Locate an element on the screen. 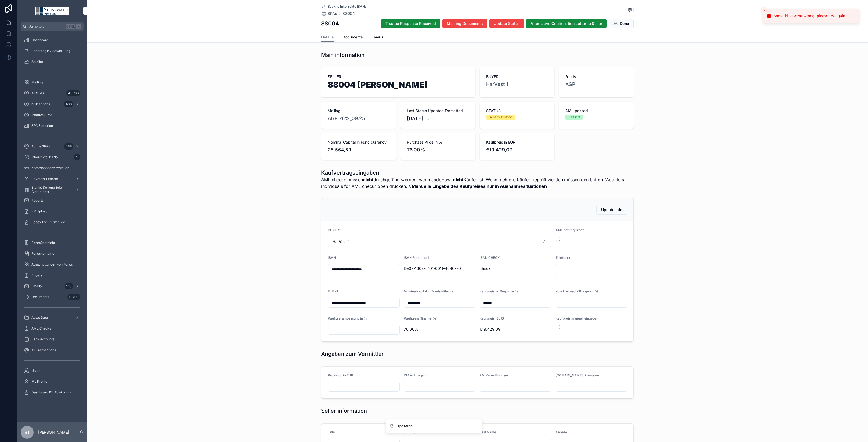 Image resolution: width=868 pixels, height=442 pixels. a: Mailing is located at coordinates (52, 82).